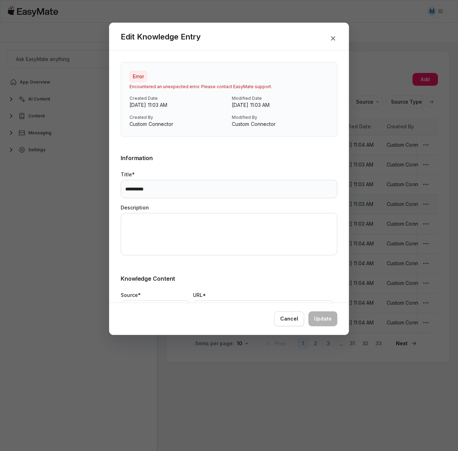 The image size is (458, 451). What do you see at coordinates (229, 278) in the screenshot?
I see `p: Knowledge Content` at bounding box center [229, 278].